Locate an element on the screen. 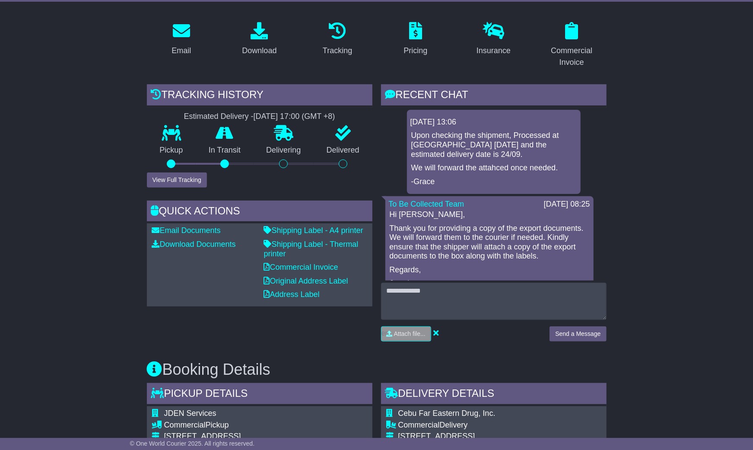 The image size is (753, 450). div: Quick Actions is located at coordinates (260, 212).